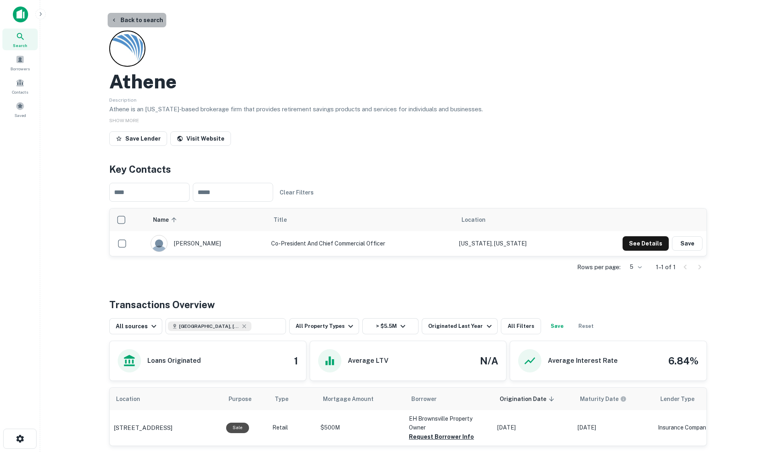  What do you see at coordinates (353, 399) in the screenshot?
I see `span: Mortgage Amount` at bounding box center [353, 399].